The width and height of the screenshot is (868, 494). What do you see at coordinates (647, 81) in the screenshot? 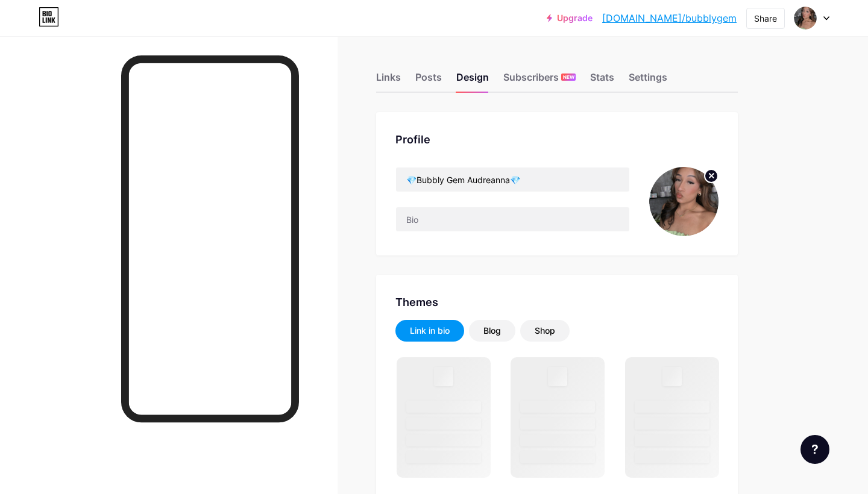
I see `div: Settings` at bounding box center [647, 81].